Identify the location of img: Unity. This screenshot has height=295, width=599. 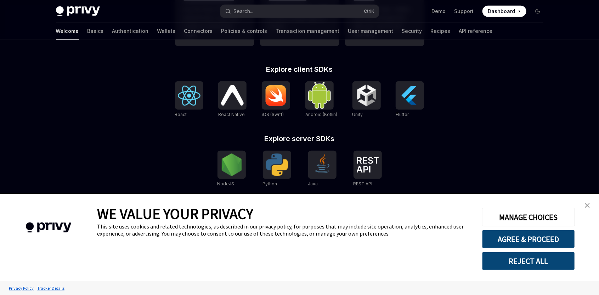
(367, 96).